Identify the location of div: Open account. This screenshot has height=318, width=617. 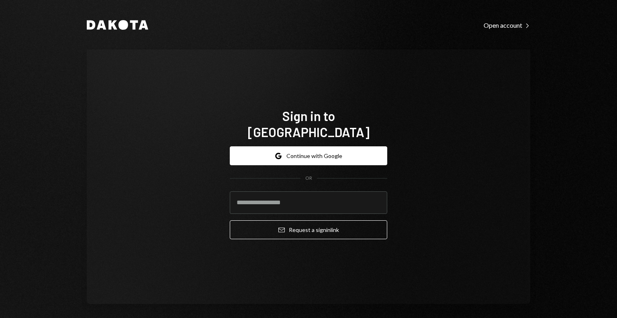
(507, 25).